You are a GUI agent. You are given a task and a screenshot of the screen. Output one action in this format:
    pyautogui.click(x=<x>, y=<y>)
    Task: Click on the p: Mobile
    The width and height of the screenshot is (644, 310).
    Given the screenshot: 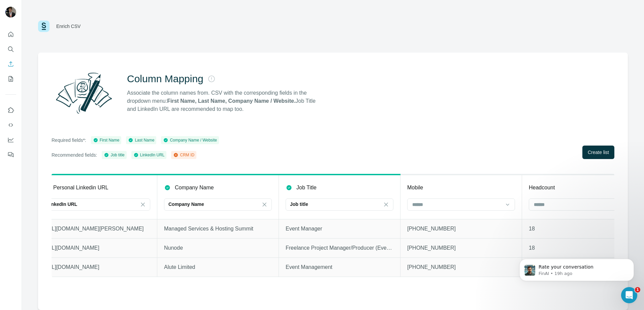 What is the action you would take?
    pyautogui.click(x=415, y=188)
    